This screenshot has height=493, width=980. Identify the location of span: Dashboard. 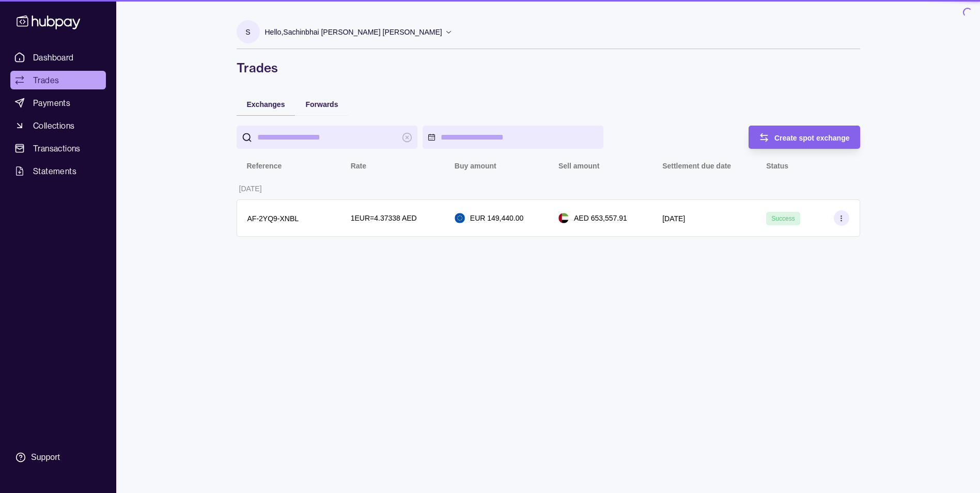
(53, 57).